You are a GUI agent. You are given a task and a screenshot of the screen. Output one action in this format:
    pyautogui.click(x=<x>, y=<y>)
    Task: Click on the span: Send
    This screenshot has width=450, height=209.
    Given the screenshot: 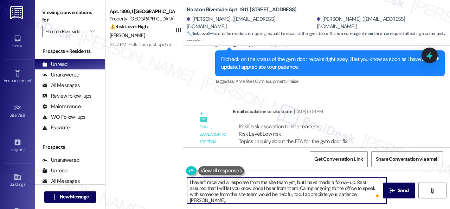 What is the action you would take?
    pyautogui.click(x=403, y=190)
    